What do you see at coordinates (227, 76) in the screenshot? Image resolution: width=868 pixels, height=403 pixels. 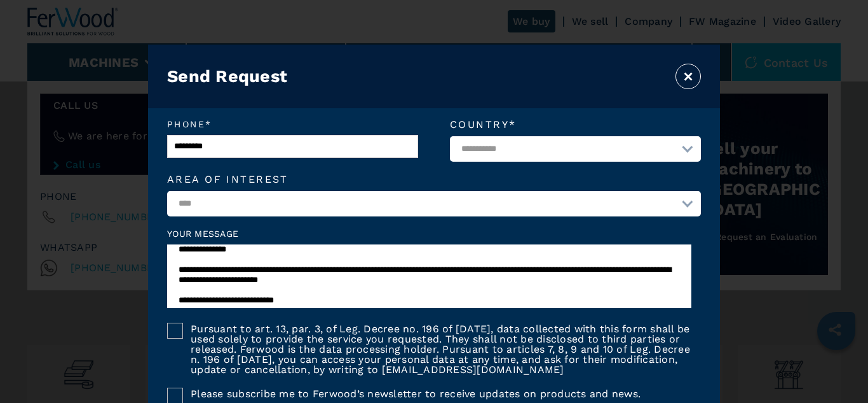 I see `h3: Send Request` at bounding box center [227, 76].